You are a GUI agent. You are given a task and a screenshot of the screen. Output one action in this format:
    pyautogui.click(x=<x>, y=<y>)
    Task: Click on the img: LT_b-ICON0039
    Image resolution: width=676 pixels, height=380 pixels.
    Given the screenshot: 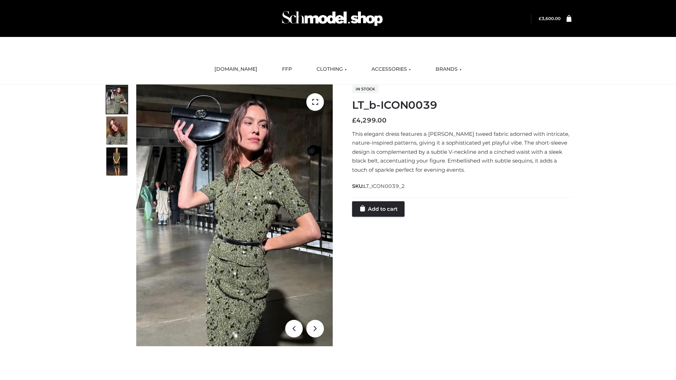 What is the action you would take?
    pyautogui.click(x=234, y=215)
    